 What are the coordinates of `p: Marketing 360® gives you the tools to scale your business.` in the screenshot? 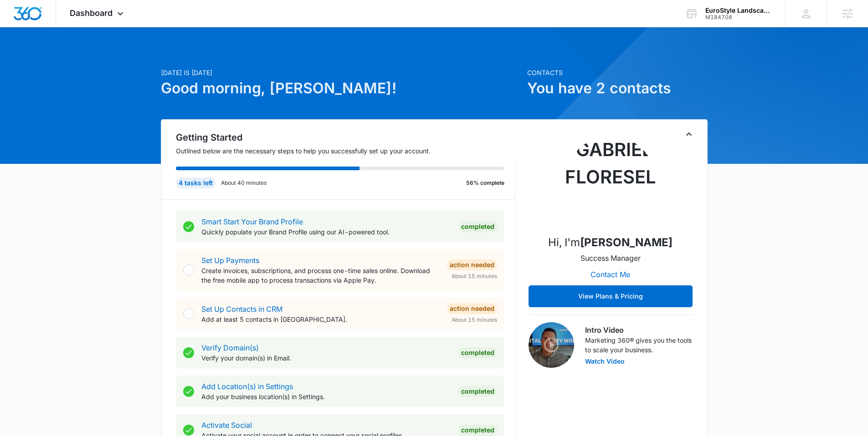 It's located at (639, 345).